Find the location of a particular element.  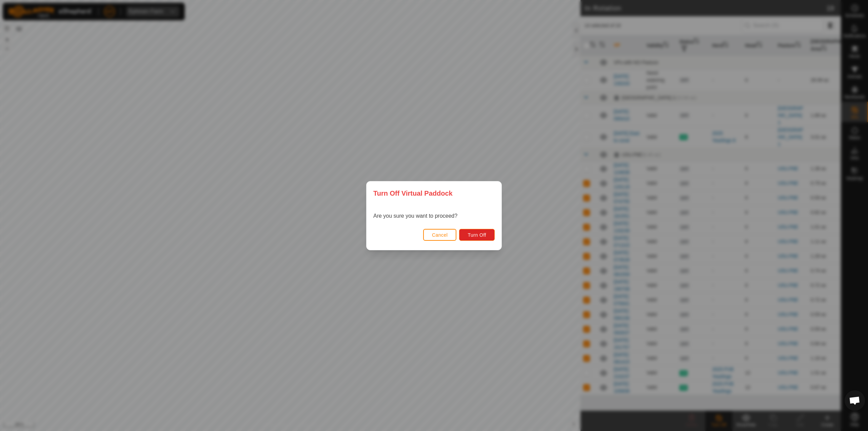

button: Turn Off is located at coordinates (477, 235).